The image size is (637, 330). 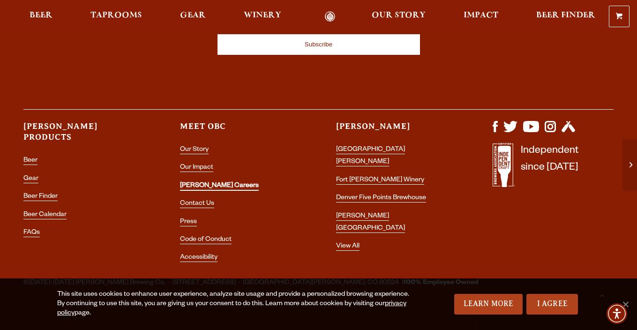 What do you see at coordinates (330, 16) in the screenshot?
I see `a: Odell Home` at bounding box center [330, 16].